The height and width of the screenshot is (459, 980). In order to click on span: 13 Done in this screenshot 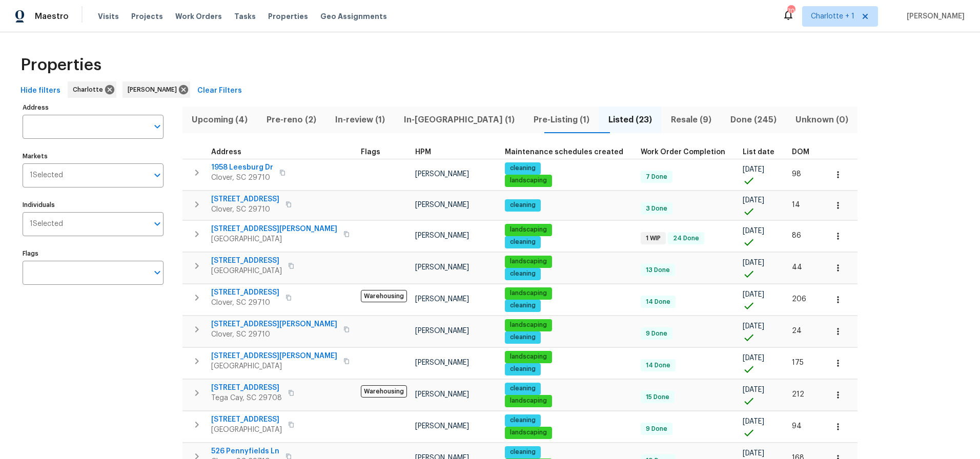, I will do `click(658, 270)`.